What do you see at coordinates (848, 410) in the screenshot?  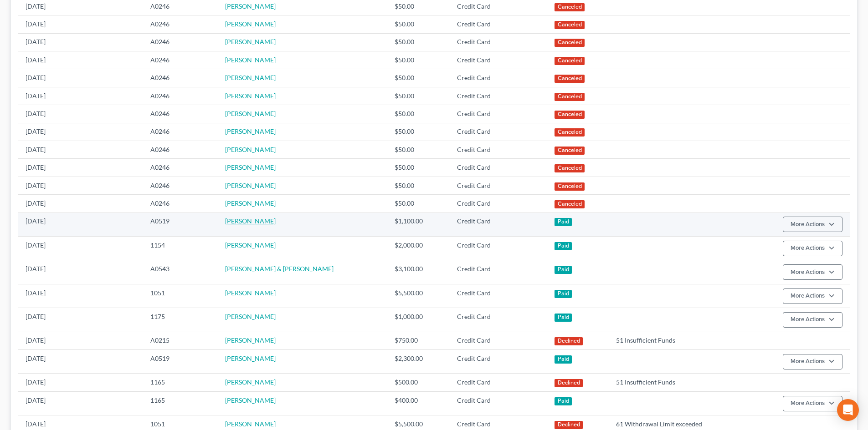 I see `div: Open Intercom Messenger` at bounding box center [848, 410].